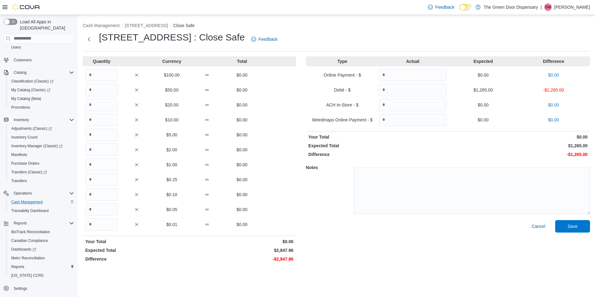 Image resolution: width=595 pixels, height=297 pixels. What do you see at coordinates (548, 7) in the screenshot?
I see `span: SW` at bounding box center [548, 7].